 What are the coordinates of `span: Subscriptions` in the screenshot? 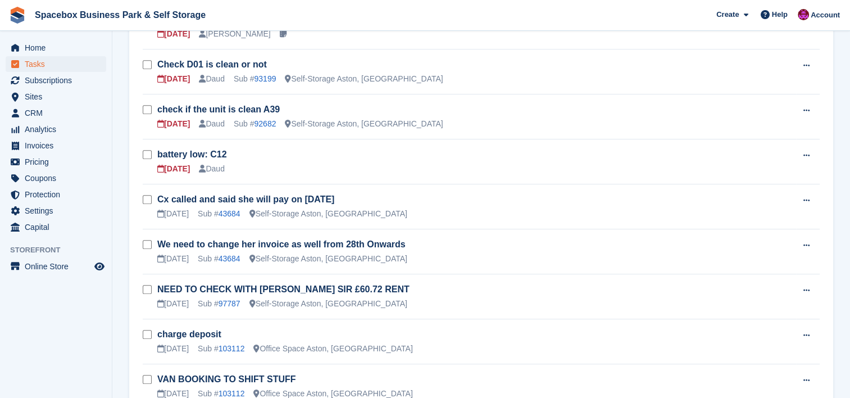 It's located at (58, 80).